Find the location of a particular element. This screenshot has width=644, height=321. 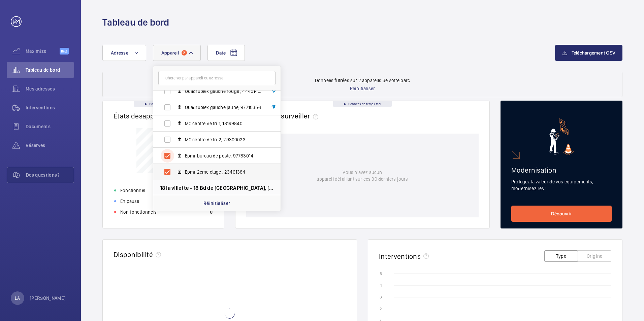

span: Adresse is located at coordinates (119, 53).